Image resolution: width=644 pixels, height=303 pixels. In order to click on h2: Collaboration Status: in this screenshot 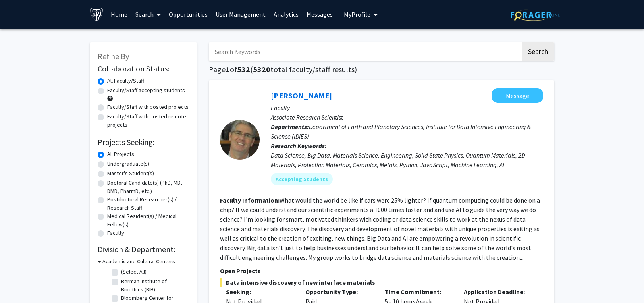, I will do `click(144, 69)`.